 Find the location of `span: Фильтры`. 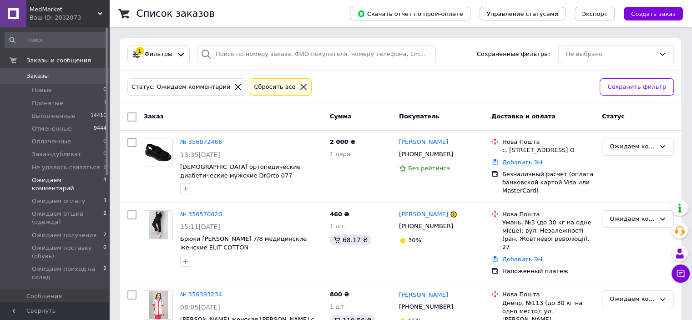

span: Фильтры is located at coordinates (159, 54).